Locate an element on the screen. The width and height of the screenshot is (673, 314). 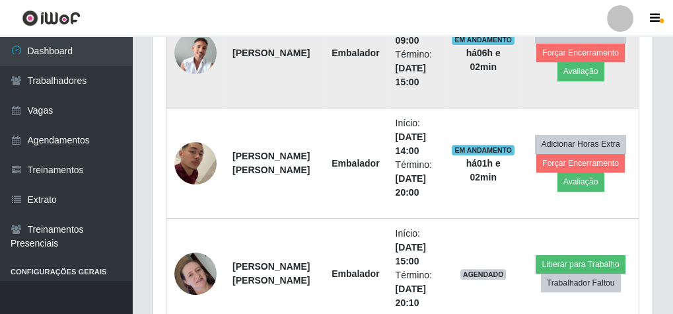
strong: há 01 h e 02 min is located at coordinates (483, 170).